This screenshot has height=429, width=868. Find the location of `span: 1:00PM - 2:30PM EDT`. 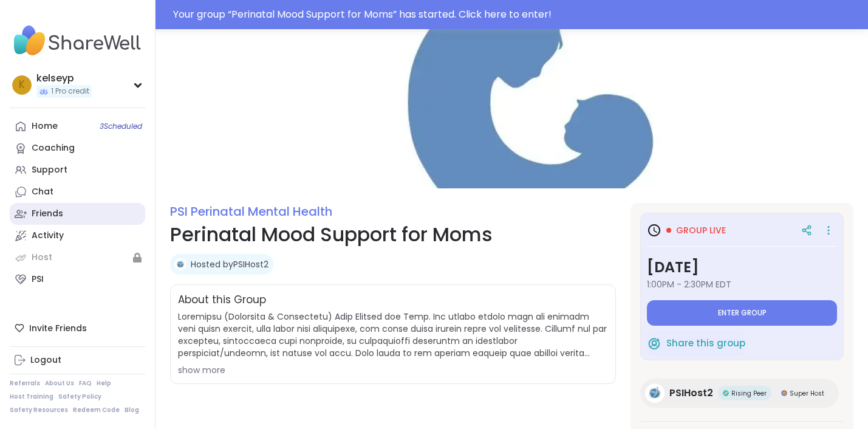

span: 1:00PM - 2:30PM EDT is located at coordinates (742, 284).